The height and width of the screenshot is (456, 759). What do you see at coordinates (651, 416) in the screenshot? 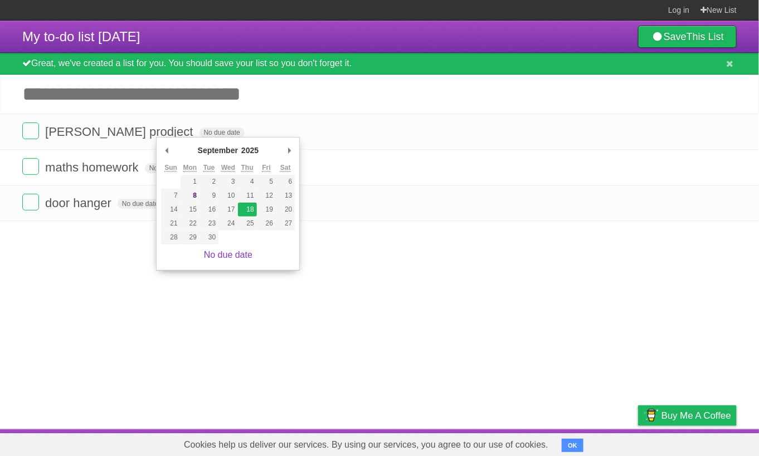
I see `img: Buy me a coffee` at bounding box center [651, 416].